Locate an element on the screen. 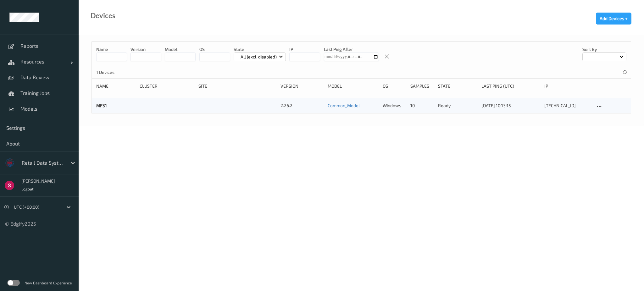 The width and height of the screenshot is (644, 291). p: IP is located at coordinates (305, 49).